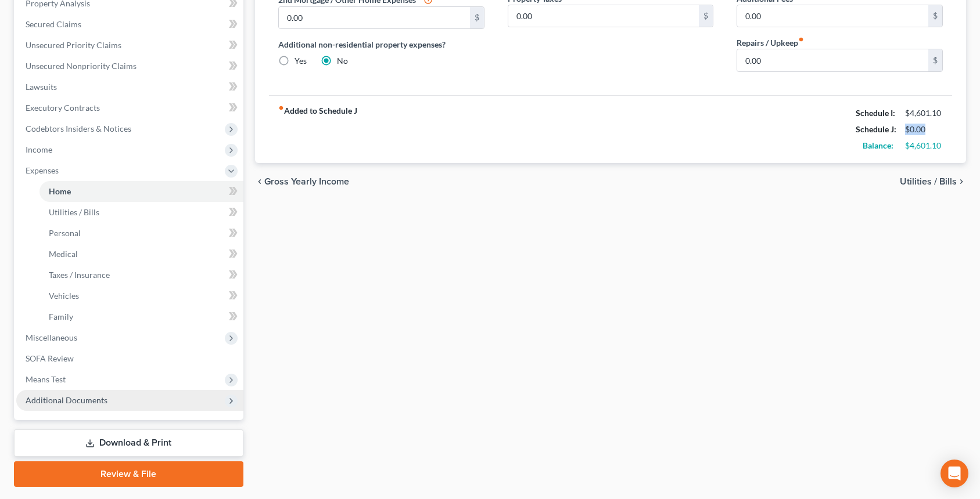  Describe the element at coordinates (342, 61) in the screenshot. I see `label: No` at that location.